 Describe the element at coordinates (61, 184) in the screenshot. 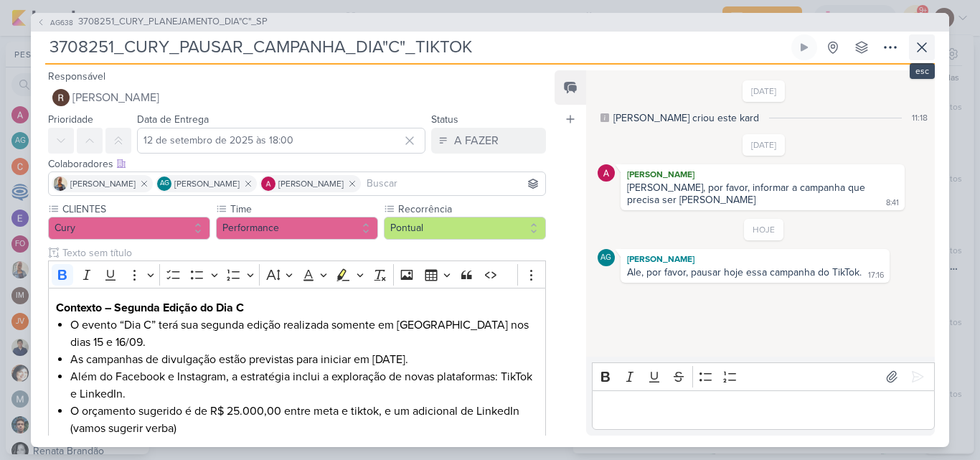

I see `img: Iara Santos` at that location.